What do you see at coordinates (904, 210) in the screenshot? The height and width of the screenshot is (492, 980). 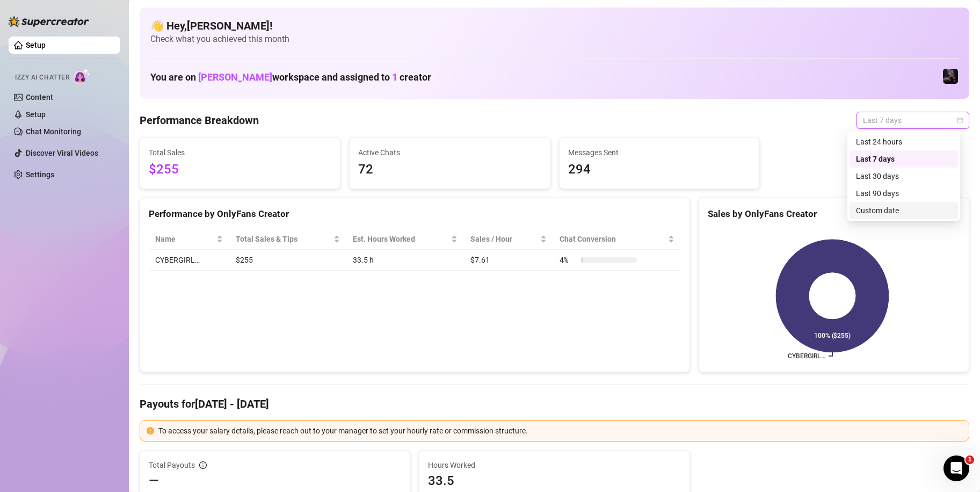 I see `div: Custom date` at bounding box center [904, 210].